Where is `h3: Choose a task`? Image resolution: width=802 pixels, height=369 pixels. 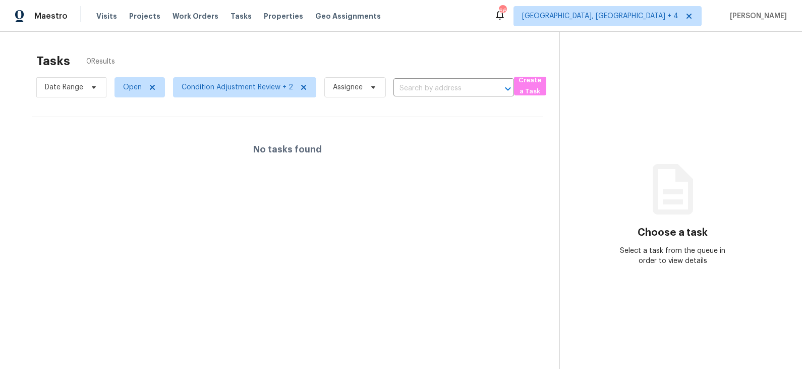 h3: Choose a task is located at coordinates (672, 232).